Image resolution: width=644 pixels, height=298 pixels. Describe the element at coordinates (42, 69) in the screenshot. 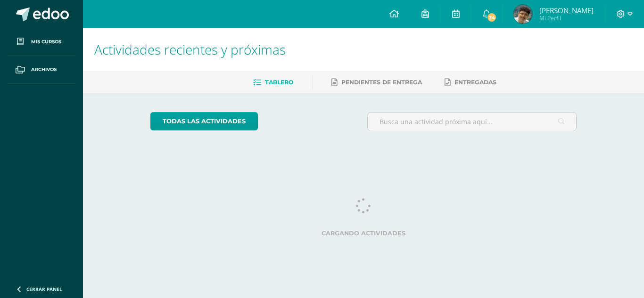

I see `a: Archivos` at that location.